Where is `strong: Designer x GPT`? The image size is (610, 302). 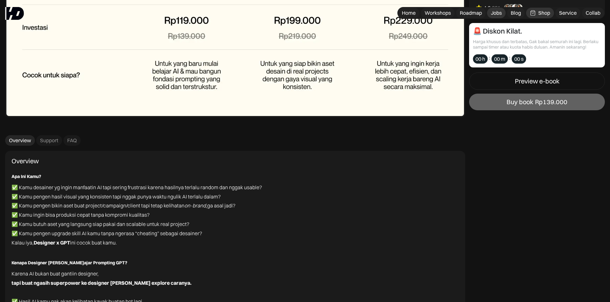
strong: Designer x GPT is located at coordinates (52, 243).